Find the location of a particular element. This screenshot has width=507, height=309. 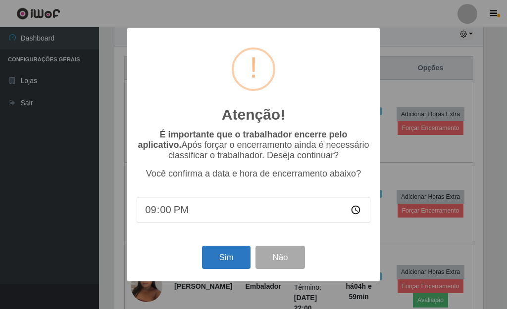

button: Não is located at coordinates (280, 257).